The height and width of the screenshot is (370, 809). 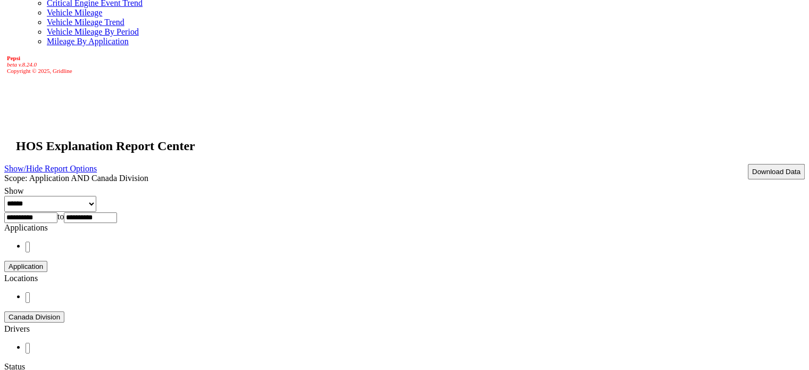 What do you see at coordinates (410, 146) in the screenshot?
I see `h2: HOS Explanation Report Center` at bounding box center [410, 146].